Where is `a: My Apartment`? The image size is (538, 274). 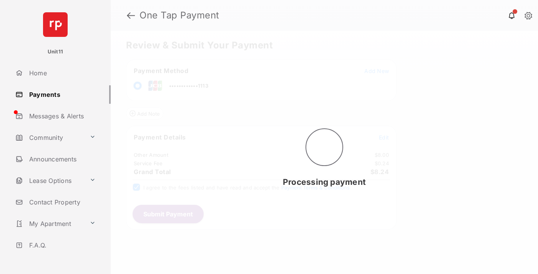
a: My Apartment is located at coordinates (49, 224).